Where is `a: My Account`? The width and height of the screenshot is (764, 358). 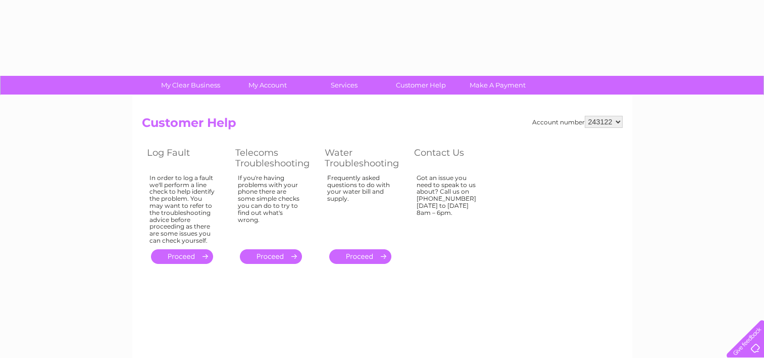 a: My Account is located at coordinates (267, 85).